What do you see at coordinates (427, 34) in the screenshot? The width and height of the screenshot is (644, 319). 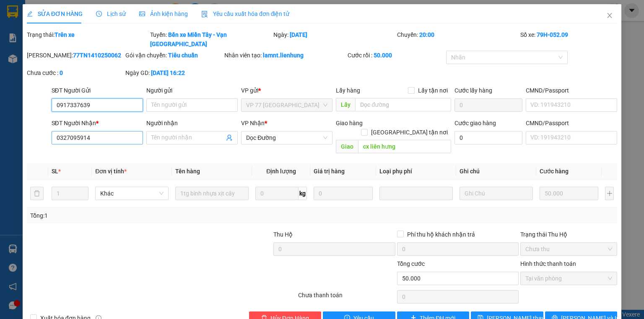 I see `b: 20:00` at bounding box center [427, 34].